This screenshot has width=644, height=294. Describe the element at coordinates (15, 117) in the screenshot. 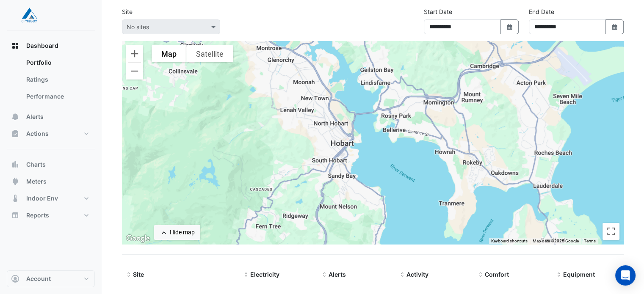

I see `app-icon: Alerts` at that location.